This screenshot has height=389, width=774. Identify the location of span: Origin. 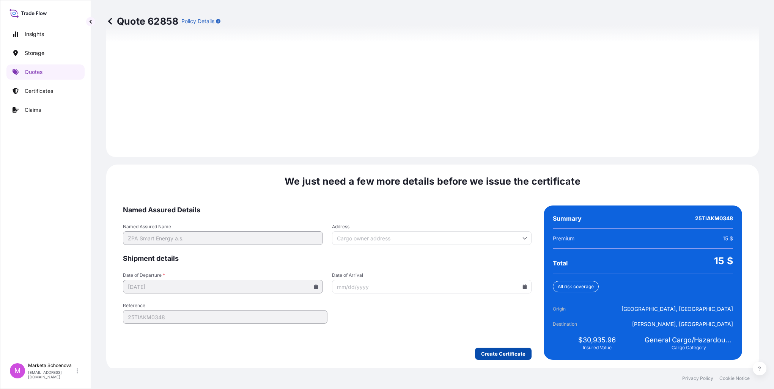
(574, 309).